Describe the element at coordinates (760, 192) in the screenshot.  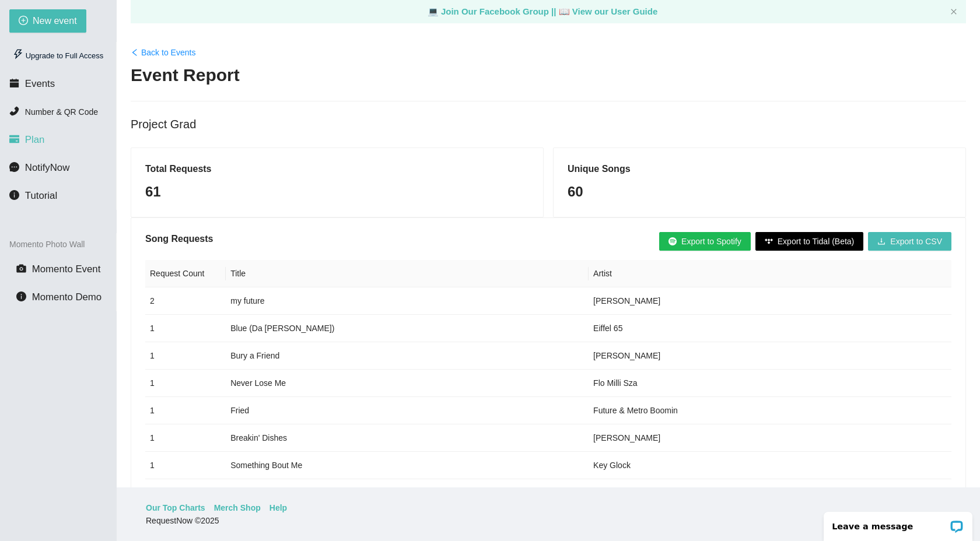
I see `div: 60` at that location.